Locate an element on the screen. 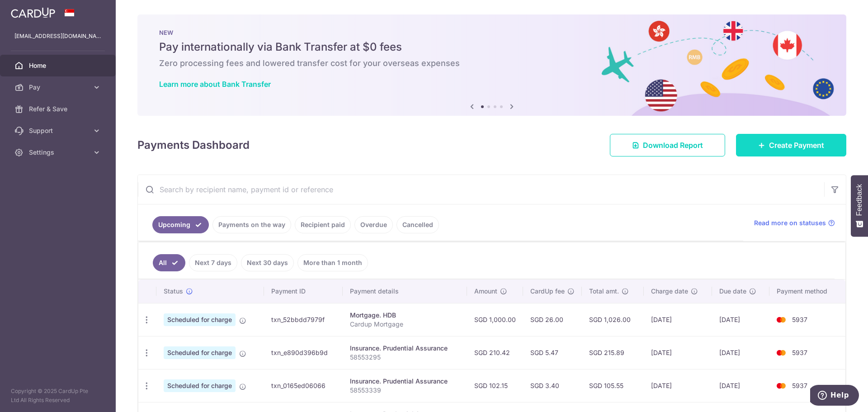  td: SGD 105.55 is located at coordinates (613, 385).